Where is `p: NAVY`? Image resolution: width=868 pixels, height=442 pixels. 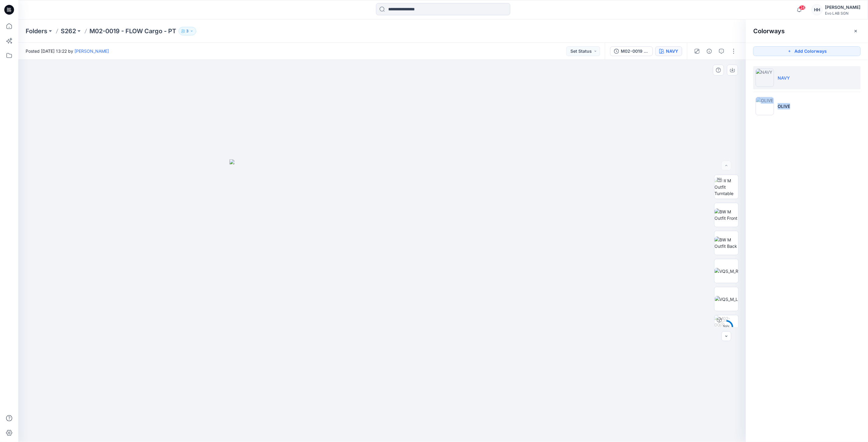 p: NAVY is located at coordinates (784, 78).